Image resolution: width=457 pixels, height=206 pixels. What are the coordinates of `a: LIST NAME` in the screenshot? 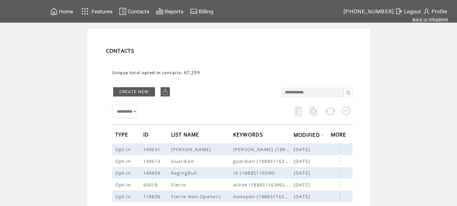 It's located at (186, 135).